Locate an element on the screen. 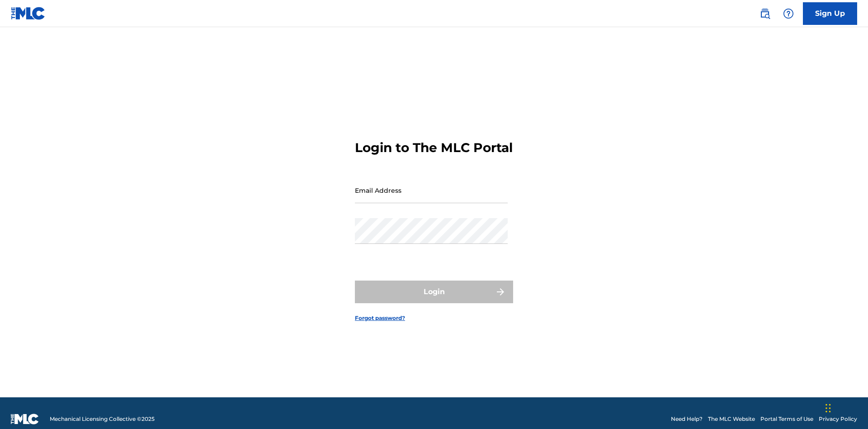  a: Privacy Policy is located at coordinates (838, 419).